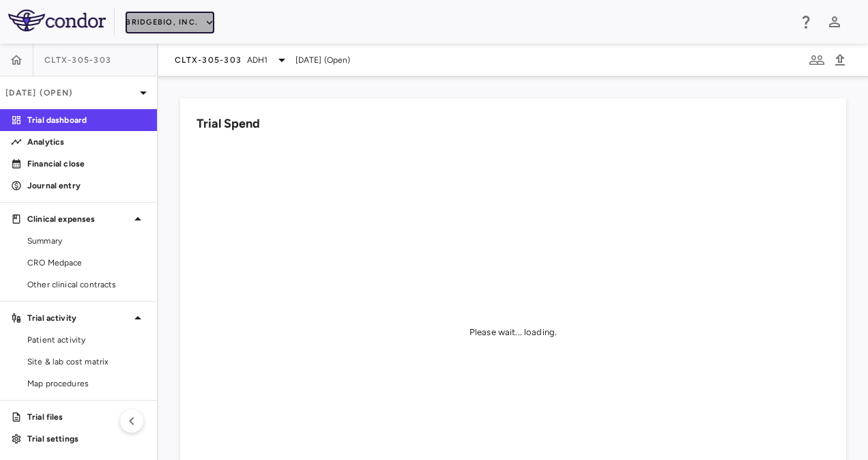 The image size is (868, 460). What do you see at coordinates (87, 285) in the screenshot?
I see `span: Other clinical contracts` at bounding box center [87, 285].